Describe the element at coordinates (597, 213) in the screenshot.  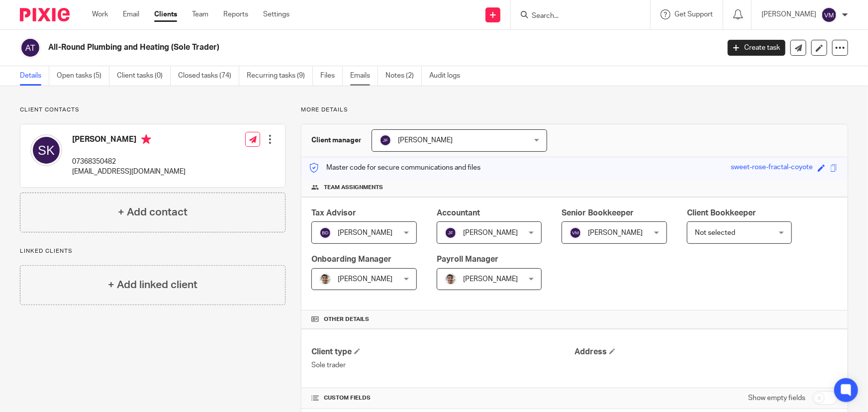
I see `span: Senior Bookkeeper` at that location.